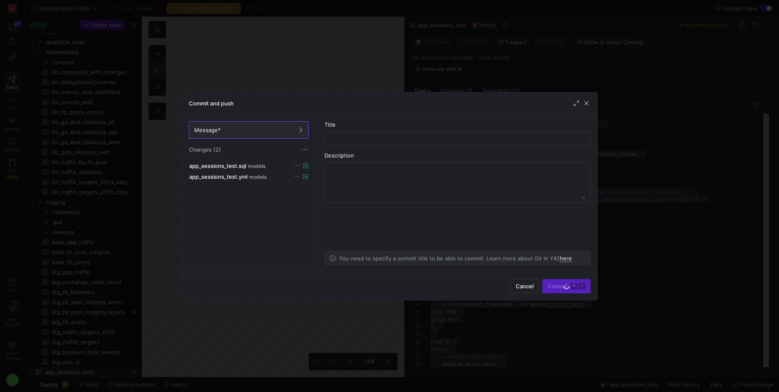 The width and height of the screenshot is (779, 392). Describe the element at coordinates (208, 130) in the screenshot. I see `span: Message*` at that location.